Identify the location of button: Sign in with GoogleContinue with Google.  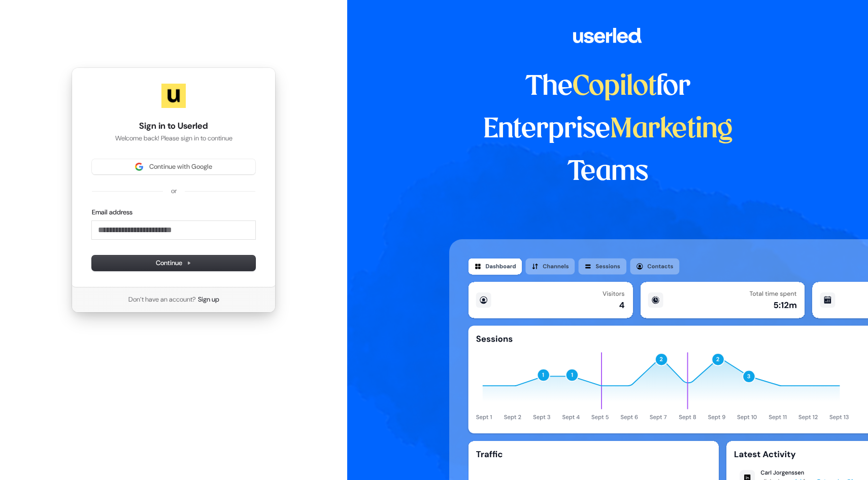
(173, 167).